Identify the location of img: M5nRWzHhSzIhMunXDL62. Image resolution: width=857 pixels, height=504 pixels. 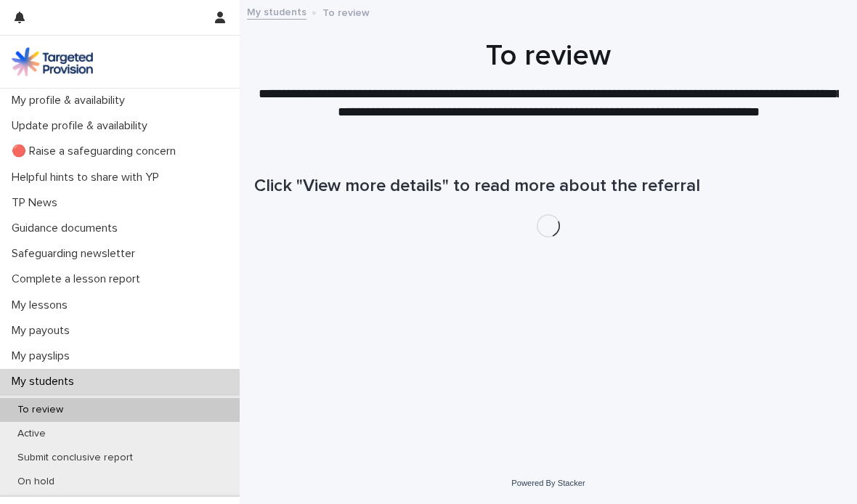
(52, 61).